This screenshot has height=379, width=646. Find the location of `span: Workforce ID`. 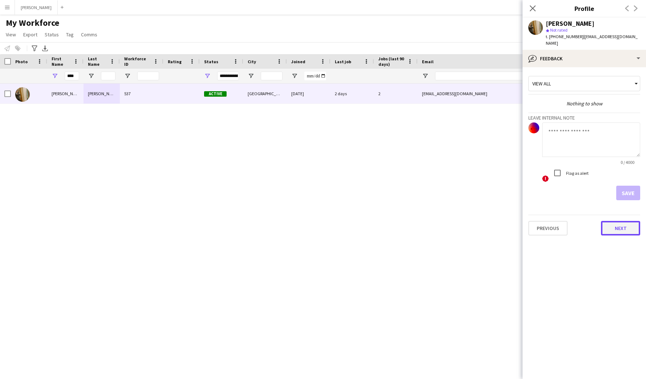

span: Workforce ID is located at coordinates (137, 61).